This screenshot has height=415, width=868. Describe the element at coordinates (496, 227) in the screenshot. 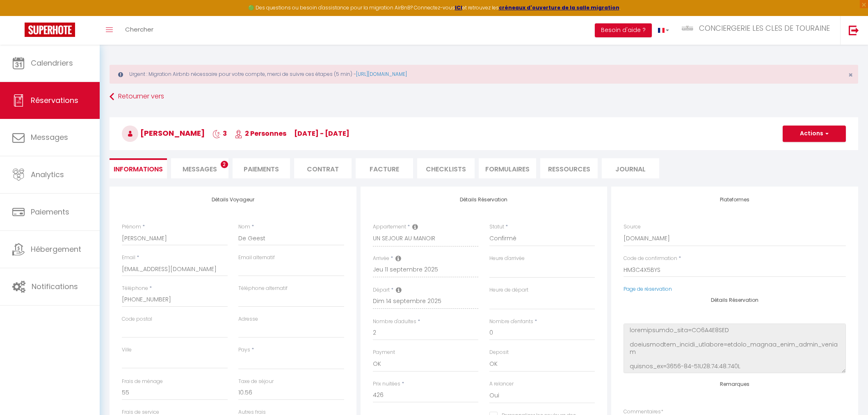

I see `label: Statut` at that location.